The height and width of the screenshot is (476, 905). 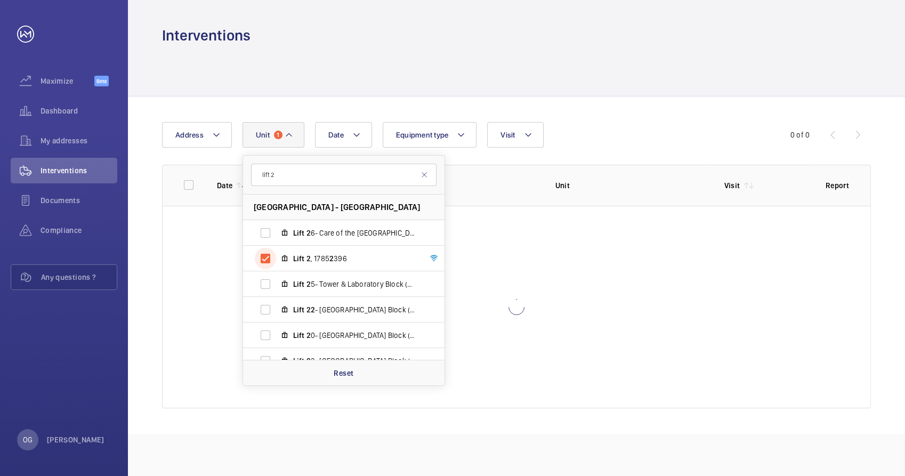 What do you see at coordinates (278, 135) in the screenshot?
I see `span: 1` at bounding box center [278, 135].